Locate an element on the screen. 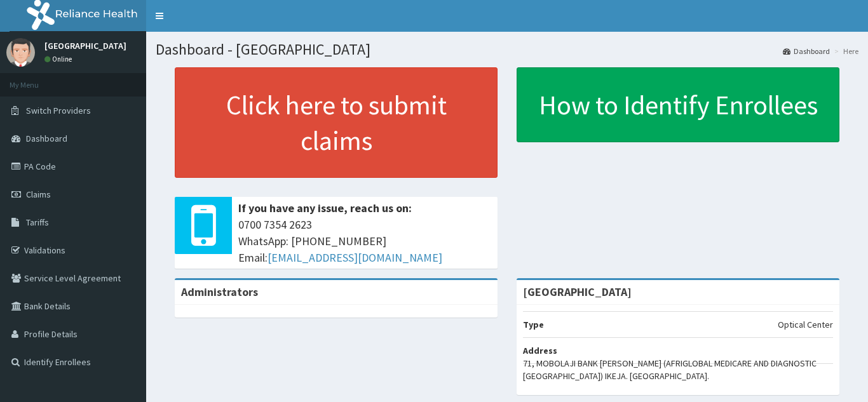 This screenshot has width=868, height=402. b: Address is located at coordinates (541, 351).